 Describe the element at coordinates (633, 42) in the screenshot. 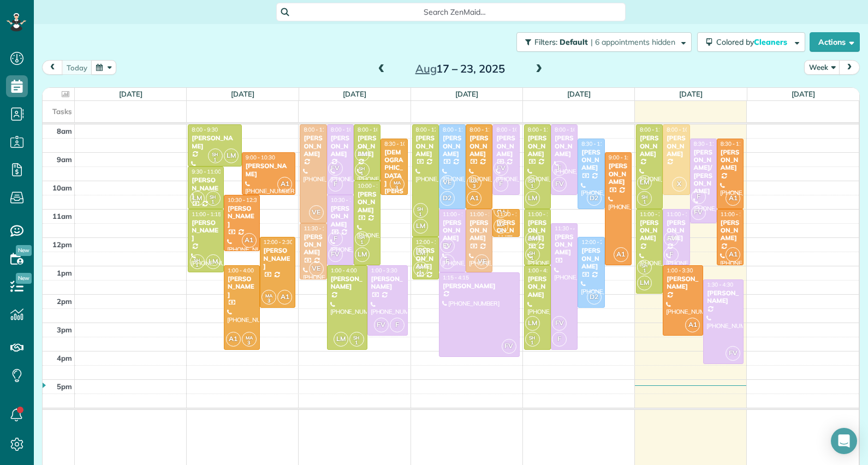

I see `span: | 6 appointments hidden` at that location.